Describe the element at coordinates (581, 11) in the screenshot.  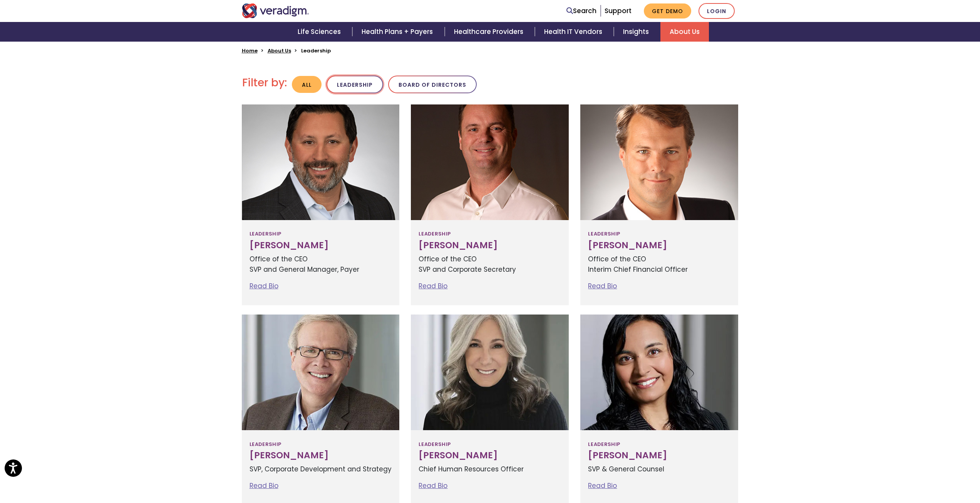
I see `a: Search` at that location.